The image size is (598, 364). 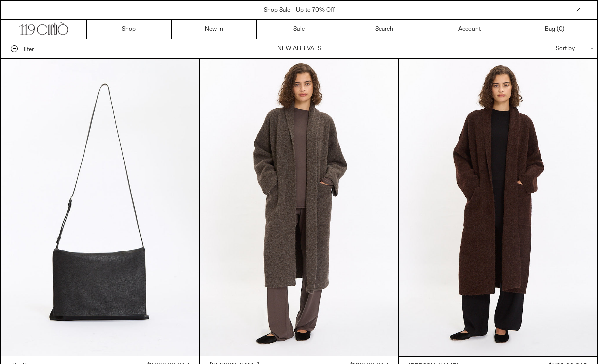 I want to click on a: Bag (), so click(x=555, y=29).